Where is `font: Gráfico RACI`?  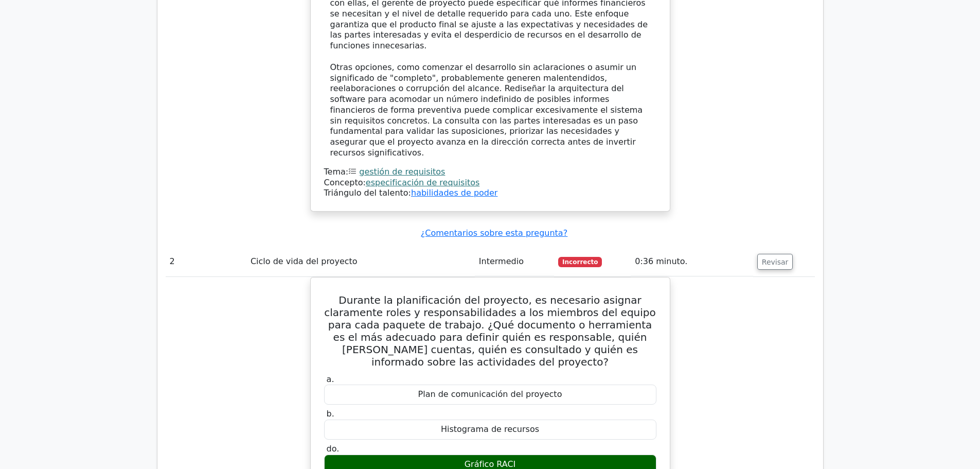 font: Gráfico RACI is located at coordinates (490, 464).